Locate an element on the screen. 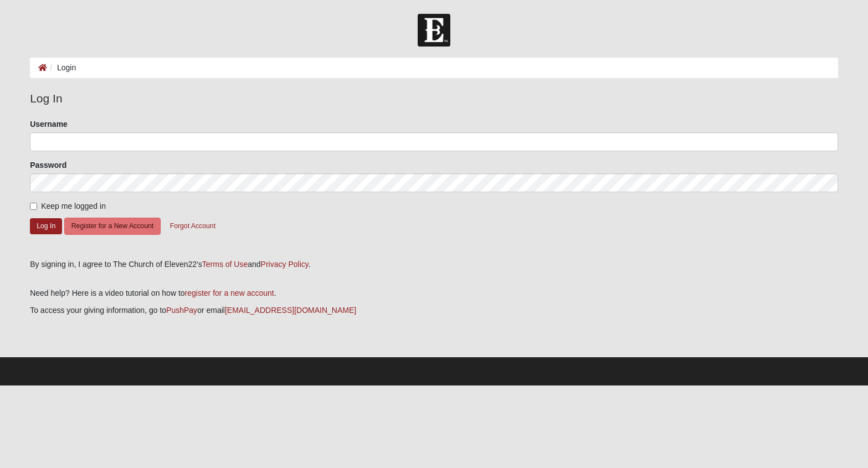 This screenshot has width=868, height=468. label: Username is located at coordinates (49, 124).